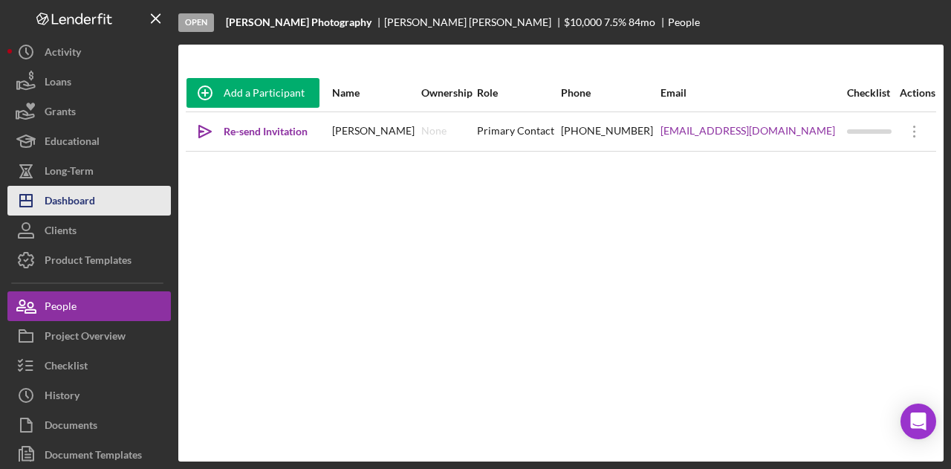 The height and width of the screenshot is (469, 951). What do you see at coordinates (196, 22) in the screenshot?
I see `div: Open` at bounding box center [196, 22].